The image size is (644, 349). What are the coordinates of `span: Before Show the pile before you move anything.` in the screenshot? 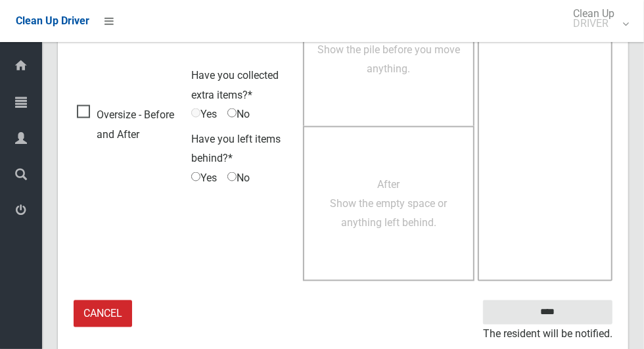 It's located at (388, 49).